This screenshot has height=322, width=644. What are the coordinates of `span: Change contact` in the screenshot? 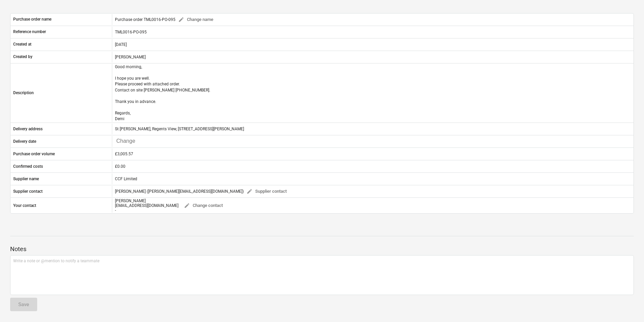 It's located at (203, 206).